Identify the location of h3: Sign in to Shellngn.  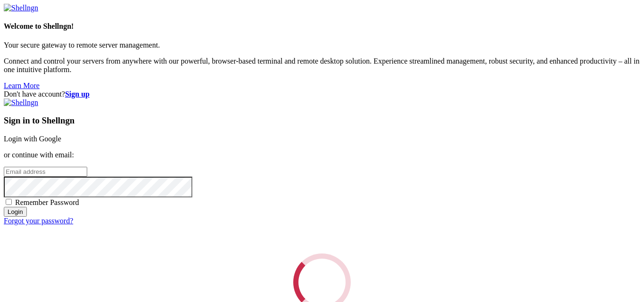
(322, 121).